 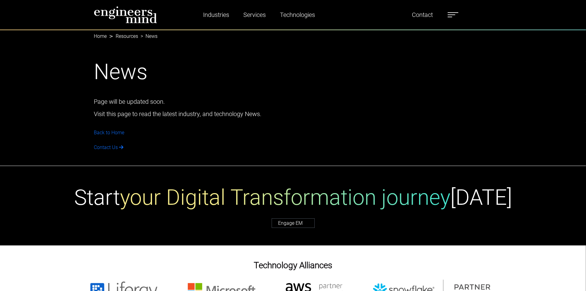 What do you see at coordinates (293, 147) in the screenshot?
I see `a: Contact Us` at bounding box center [293, 147].